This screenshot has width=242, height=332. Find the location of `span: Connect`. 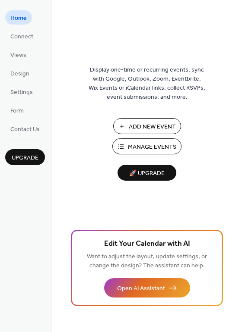

span: Connect is located at coordinates (22, 37).